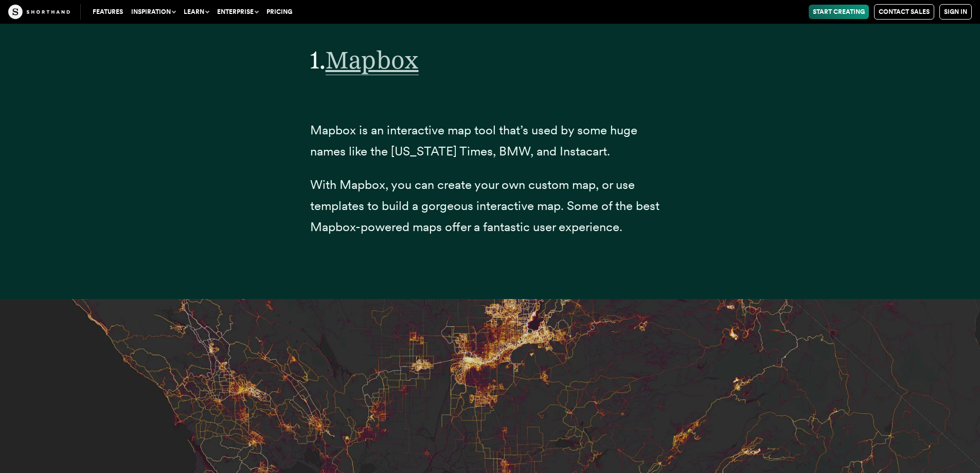 This screenshot has height=473, width=980. What do you see at coordinates (318, 60) in the screenshot?
I see `span: 1.` at bounding box center [318, 60].